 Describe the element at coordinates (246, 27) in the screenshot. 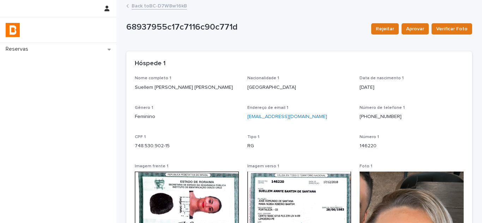

I see `p: 68937955c17c7116c90c771d` at that location.